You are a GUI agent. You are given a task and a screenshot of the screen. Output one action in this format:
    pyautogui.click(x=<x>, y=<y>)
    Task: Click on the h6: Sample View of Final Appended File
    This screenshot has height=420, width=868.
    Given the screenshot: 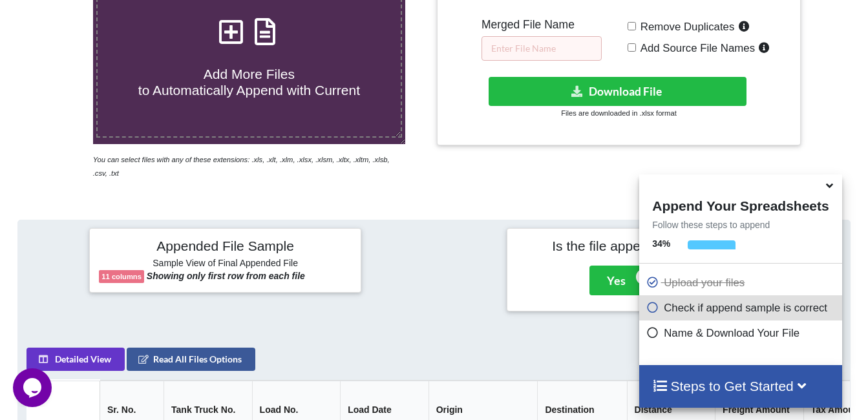 What is the action you would take?
    pyautogui.click(x=225, y=264)
    